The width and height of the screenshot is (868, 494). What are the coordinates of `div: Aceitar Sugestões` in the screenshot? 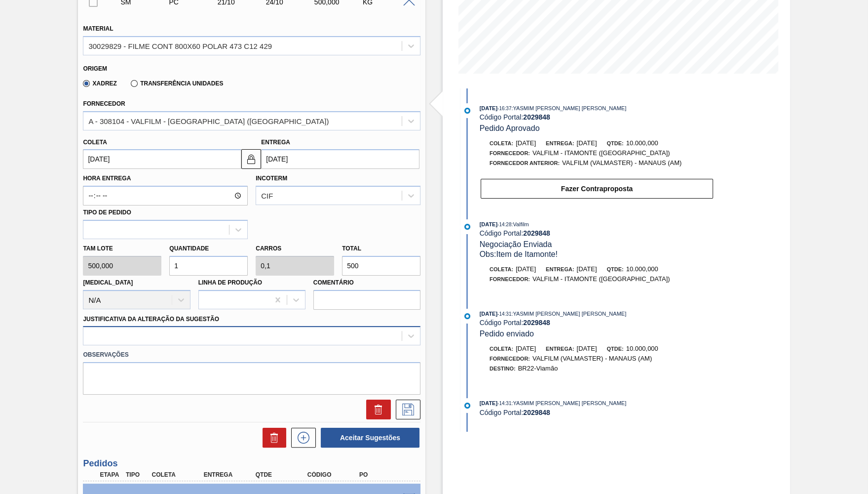 It's located at (368, 437).